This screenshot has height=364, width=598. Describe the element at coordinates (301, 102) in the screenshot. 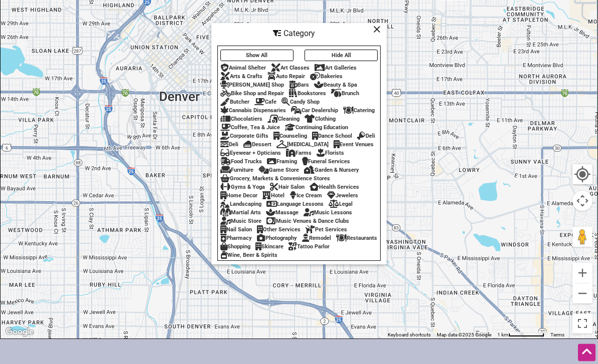

I see `div: Candy Shop` at that location.